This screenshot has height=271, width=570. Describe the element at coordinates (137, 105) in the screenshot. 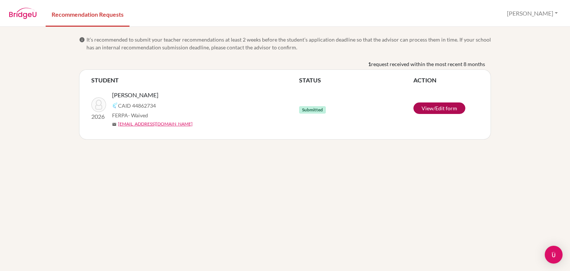

I see `span: CAID 44862734` at that location.